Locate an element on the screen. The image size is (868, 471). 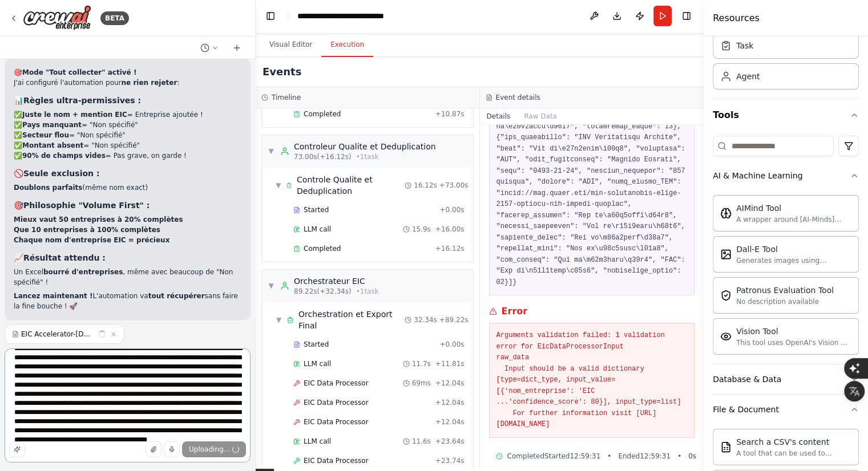
h4: Resources is located at coordinates (737, 18).